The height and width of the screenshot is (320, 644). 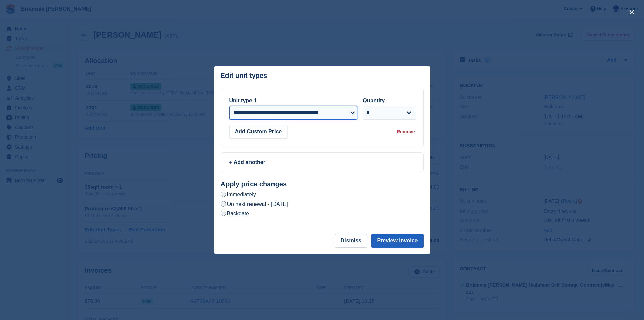 What do you see at coordinates (238, 194) in the screenshot?
I see `label: Immediately` at bounding box center [238, 194].